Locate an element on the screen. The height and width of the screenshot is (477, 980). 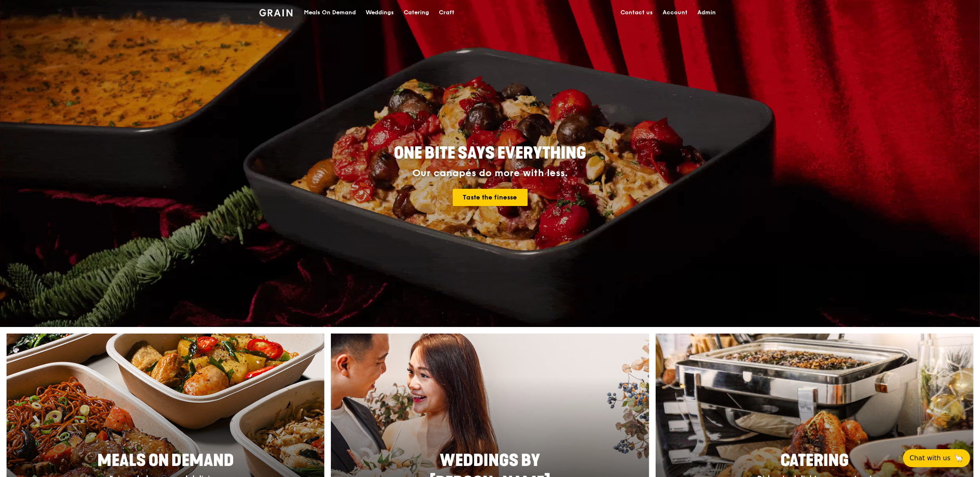
span: Catering is located at coordinates (814, 460).